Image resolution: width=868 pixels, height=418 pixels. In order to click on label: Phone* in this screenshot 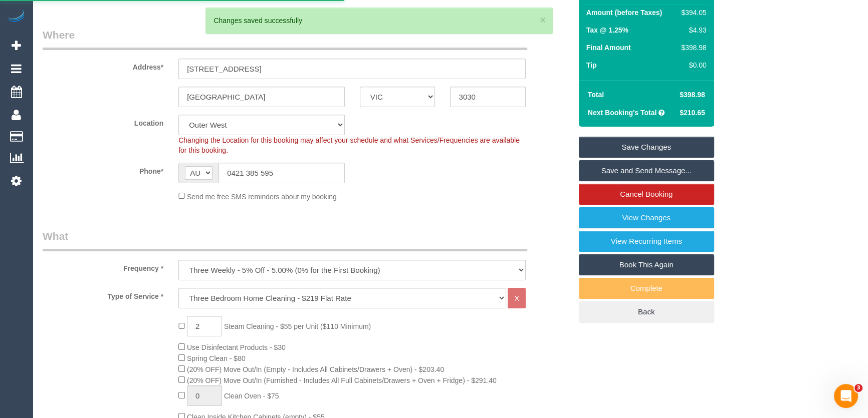, I will do `click(103, 169)`.